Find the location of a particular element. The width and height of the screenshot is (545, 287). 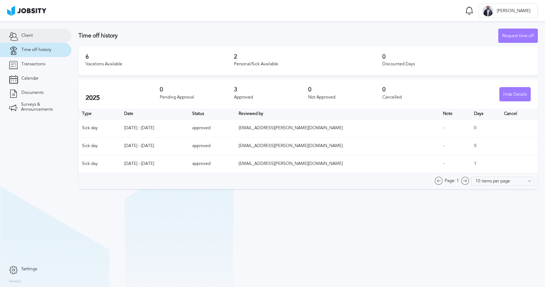

th: Cancel is located at coordinates (519, 114).